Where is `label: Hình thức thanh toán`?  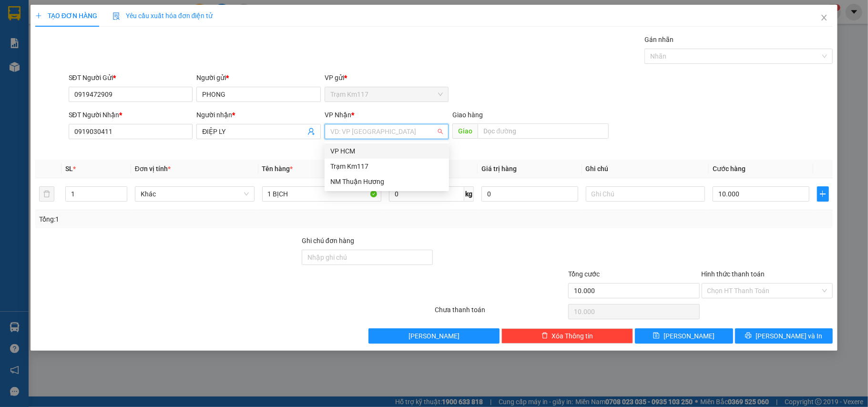
label: Hình thức thanh toán is located at coordinates (733, 274).